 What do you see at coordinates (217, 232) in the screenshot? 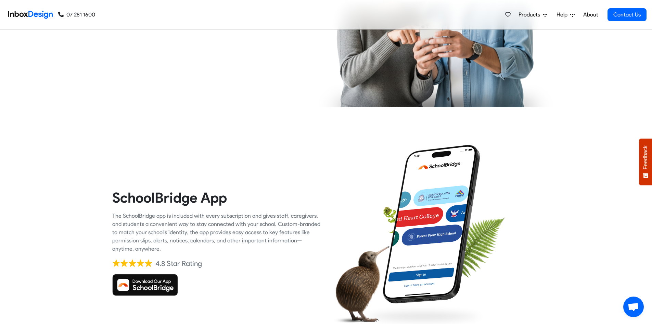
I see `div: The SchoolBridge app is included with every subscription and gives staff, caregivers, and student...` at bounding box center [217, 232].